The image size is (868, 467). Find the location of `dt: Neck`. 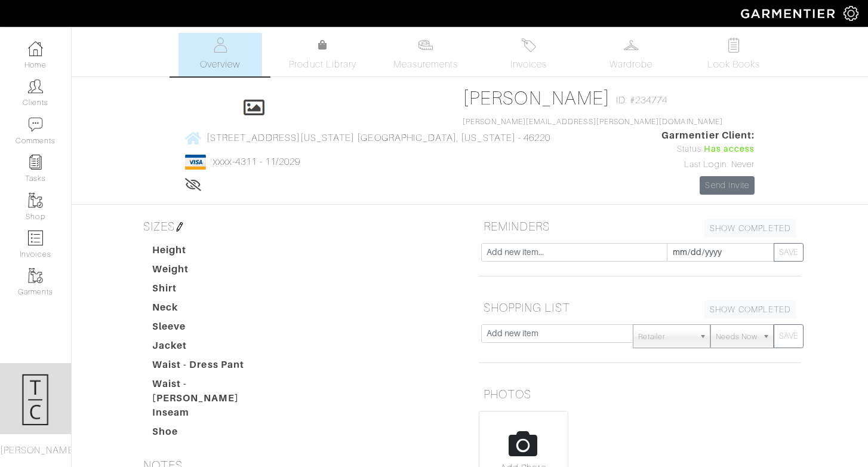

dt: Neck is located at coordinates (211, 310).